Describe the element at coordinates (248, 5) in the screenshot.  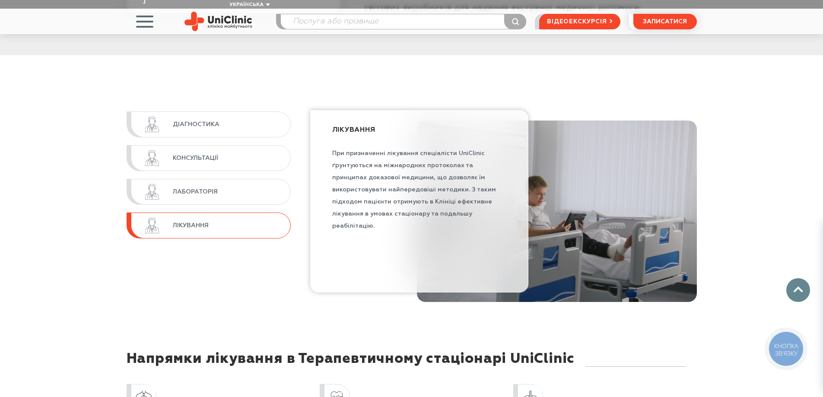
I see `button: Українська` at that location.